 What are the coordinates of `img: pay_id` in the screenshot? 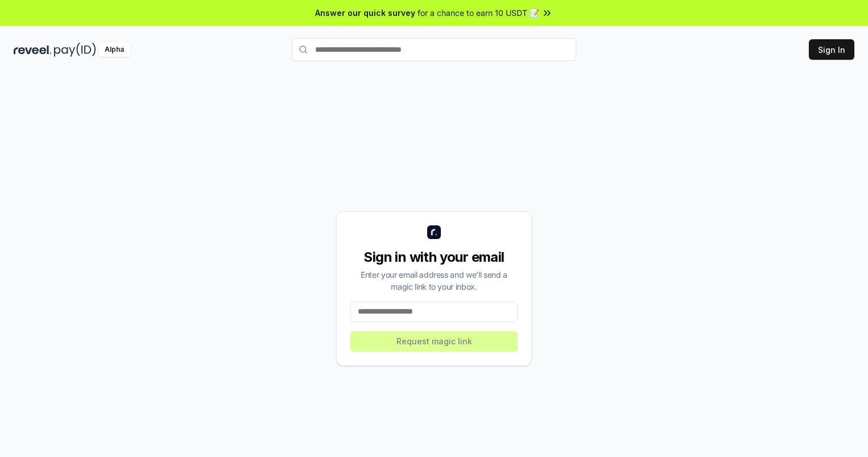 It's located at (75, 50).